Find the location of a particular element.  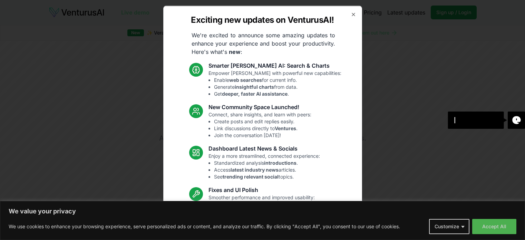

strong: deeper, faster AI assistance is located at coordinates (255, 93).